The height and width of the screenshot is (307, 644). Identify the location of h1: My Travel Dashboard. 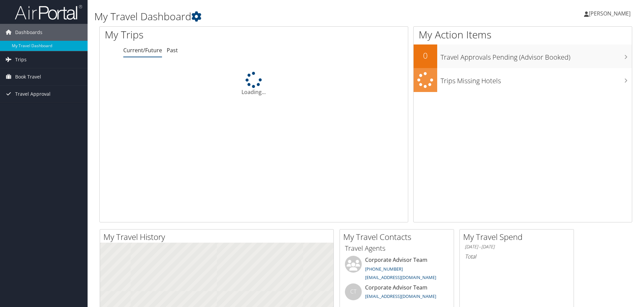
(275, 17).